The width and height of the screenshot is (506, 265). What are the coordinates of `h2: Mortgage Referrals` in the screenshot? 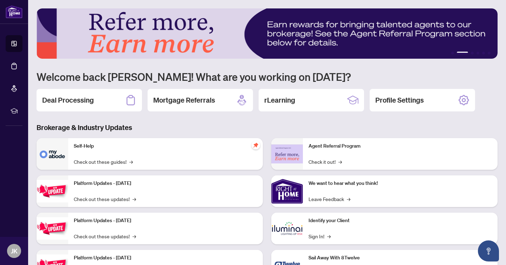 It's located at (184, 100).